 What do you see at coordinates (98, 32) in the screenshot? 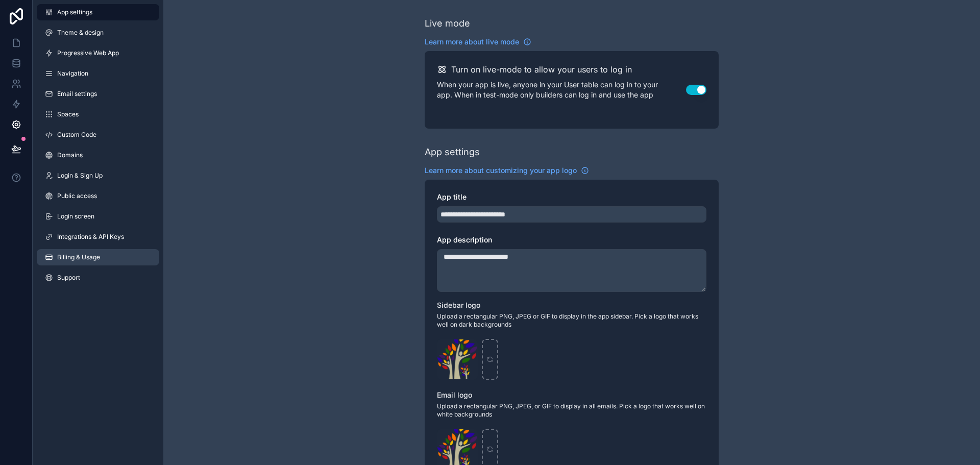
I see `a: Theme & design` at bounding box center [98, 32].